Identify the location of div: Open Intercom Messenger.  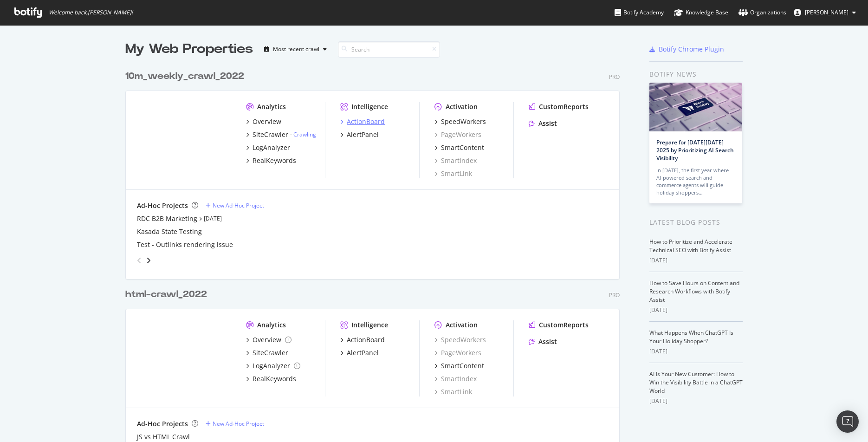
(848, 422).